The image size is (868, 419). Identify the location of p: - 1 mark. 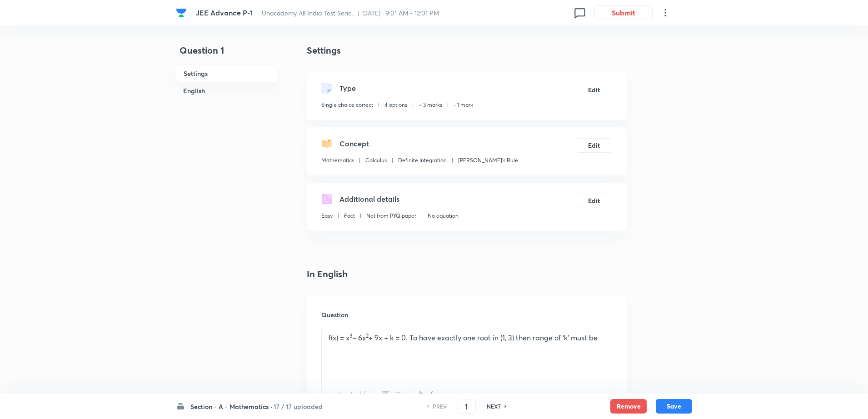
(463, 105).